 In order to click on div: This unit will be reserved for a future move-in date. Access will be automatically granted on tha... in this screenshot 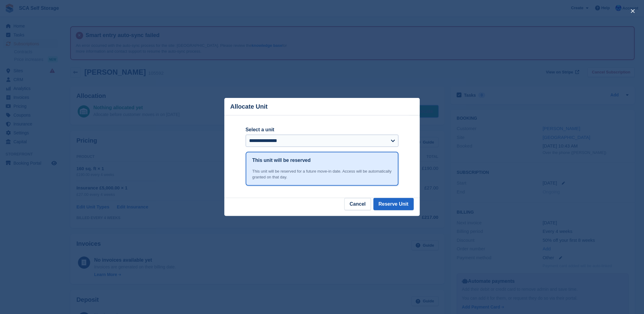, I will do `click(322, 174)`.